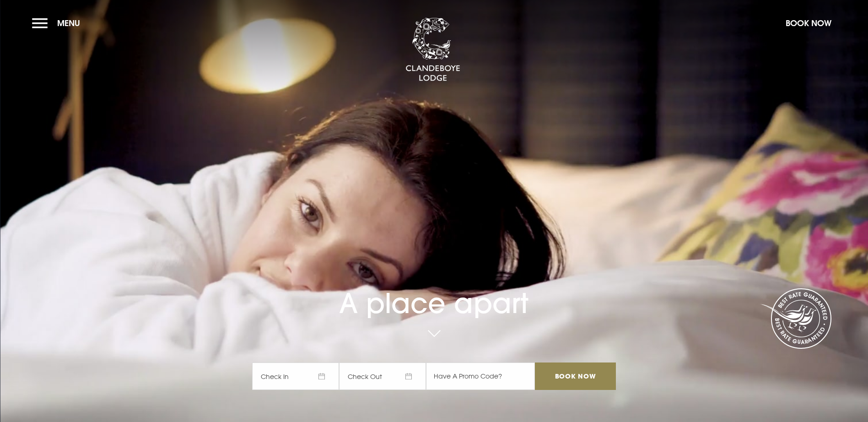  What do you see at coordinates (480, 376) in the screenshot?
I see `input: Have A Promo Code?` at bounding box center [480, 376].